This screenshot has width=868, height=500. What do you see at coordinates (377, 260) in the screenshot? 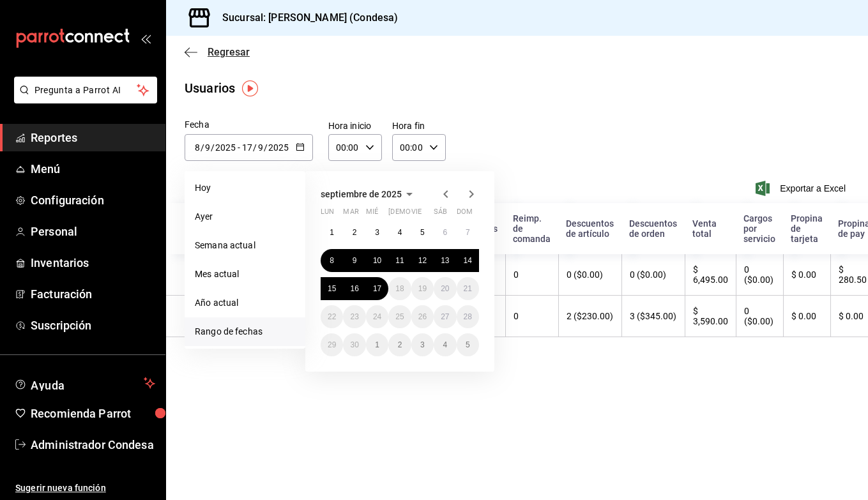
I see `button: 10 de septiembre de 2025` at bounding box center [377, 260].